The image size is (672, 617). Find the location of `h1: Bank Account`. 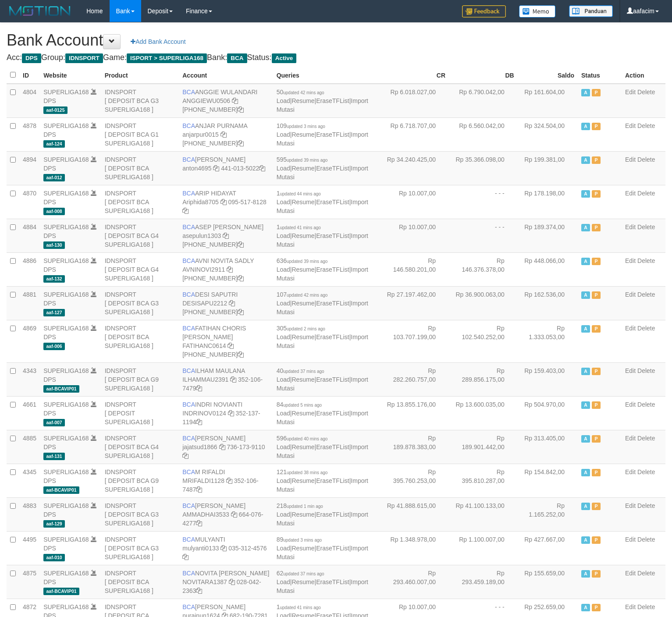

h1: Bank Account is located at coordinates (336, 40).